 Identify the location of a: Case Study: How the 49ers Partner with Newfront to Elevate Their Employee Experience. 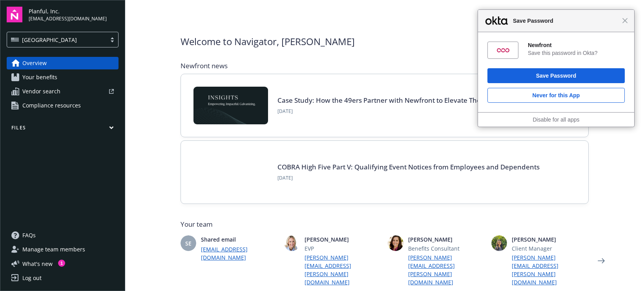
(417, 100).